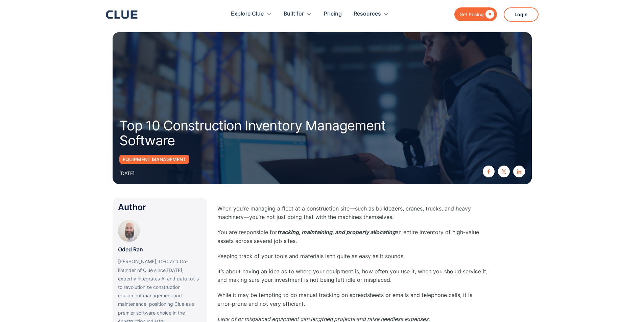 This screenshot has width=644, height=322. What do you see at coordinates (336, 232) in the screenshot?
I see `em: tracking, maintaining, and properly allocating` at bounding box center [336, 232].